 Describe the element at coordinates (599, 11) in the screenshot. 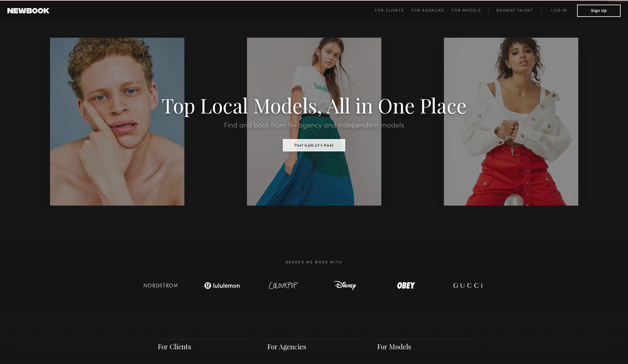

I see `button: Sign Up` at that location.